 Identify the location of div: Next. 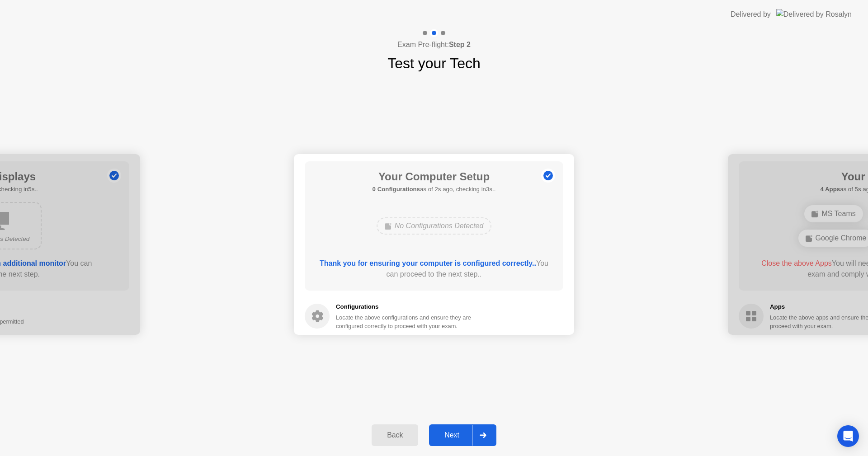
(452, 435).